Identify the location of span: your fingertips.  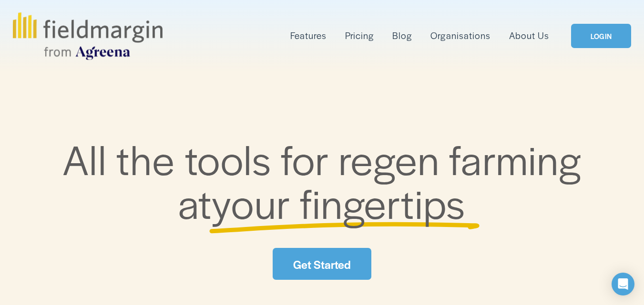
(339, 202).